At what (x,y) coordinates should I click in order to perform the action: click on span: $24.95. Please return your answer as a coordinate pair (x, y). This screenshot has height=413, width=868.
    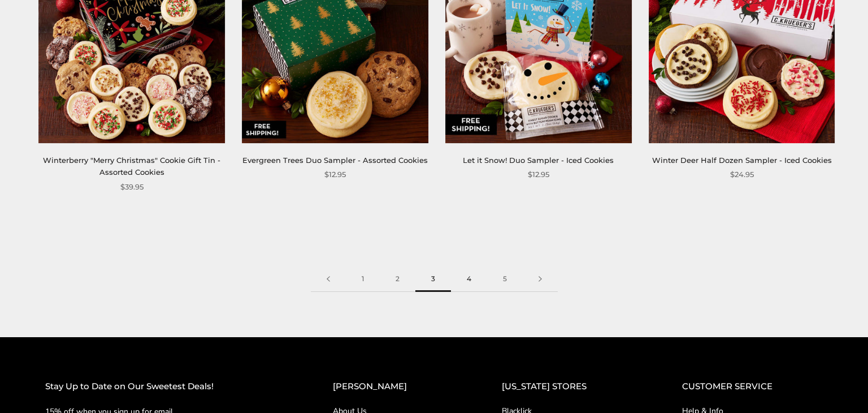
    Looking at the image, I should click on (742, 174).